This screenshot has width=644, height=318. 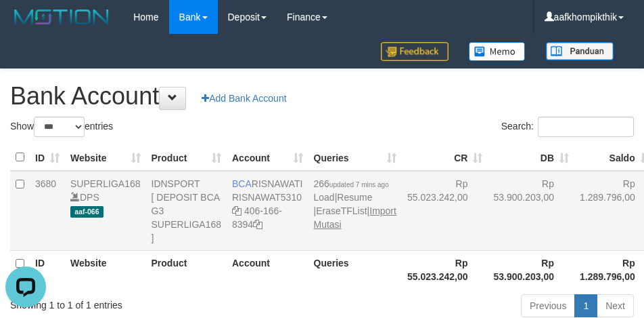 I want to click on th: Rp 55.023.242,00, so click(x=445, y=269).